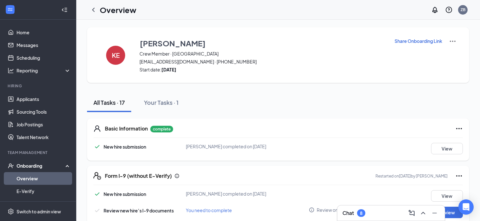  I want to click on a: Talent Network, so click(44, 137).